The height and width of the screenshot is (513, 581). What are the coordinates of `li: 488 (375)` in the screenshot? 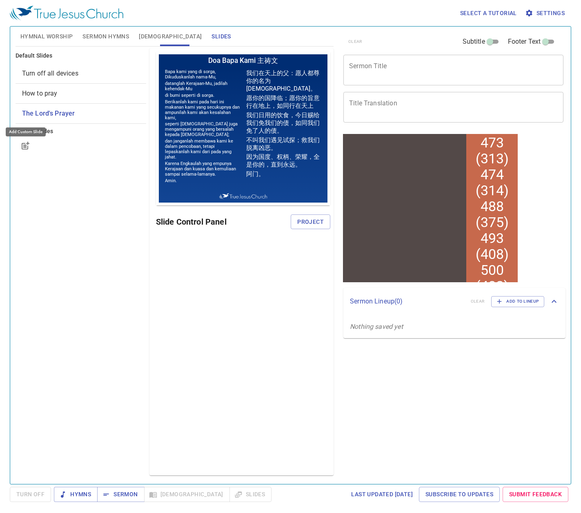 It's located at (152, 83).